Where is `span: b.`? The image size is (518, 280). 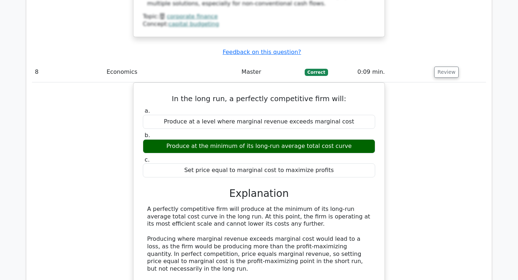 span: b. is located at coordinates (147, 135).